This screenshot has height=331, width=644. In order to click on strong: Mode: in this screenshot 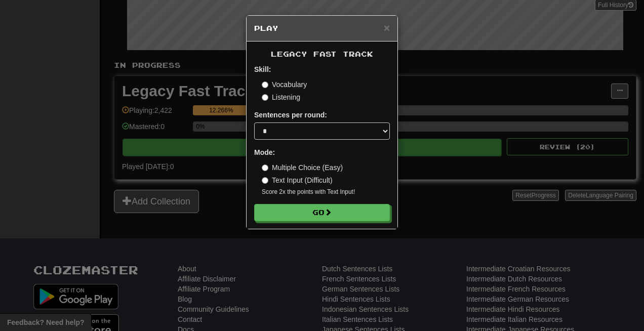, I will do `click(265, 152)`.